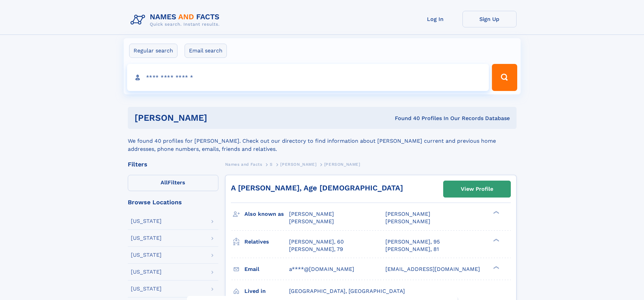 The image size is (644, 300). I want to click on a: S, so click(271, 164).